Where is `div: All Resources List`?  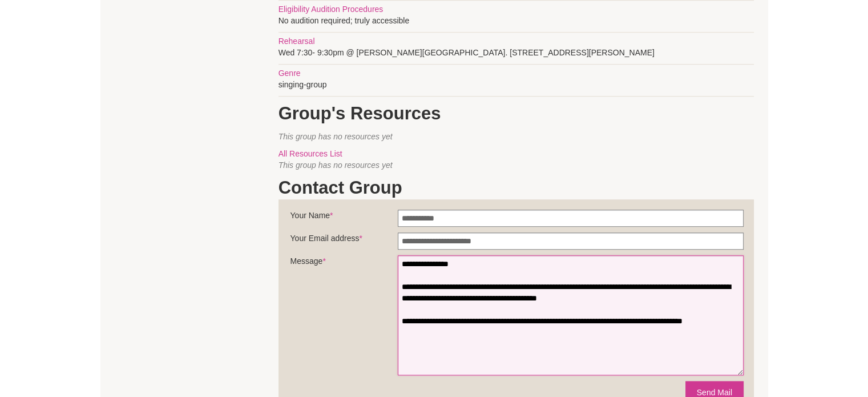
div: All Resources List is located at coordinates (516, 153).